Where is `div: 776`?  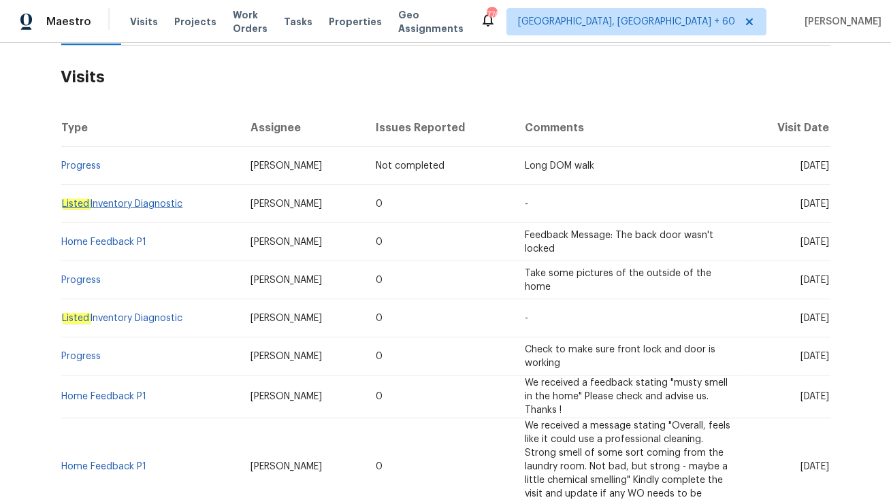
div: 776 is located at coordinates (491, 15).